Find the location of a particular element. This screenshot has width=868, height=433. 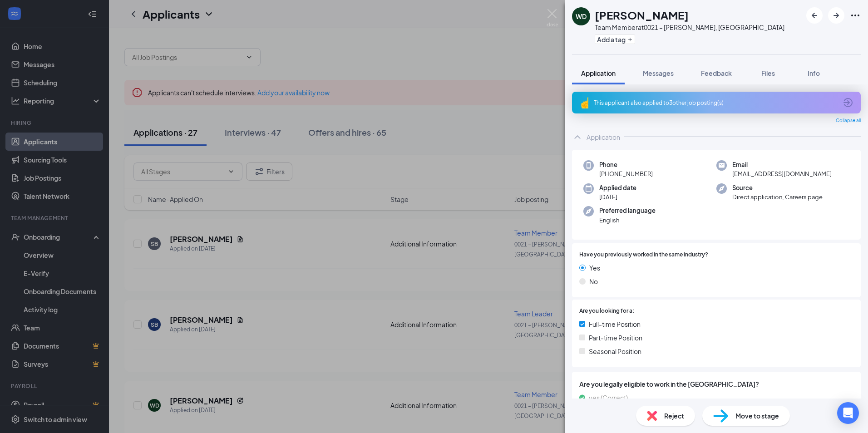

svg: ChevronUp is located at coordinates (577, 137).